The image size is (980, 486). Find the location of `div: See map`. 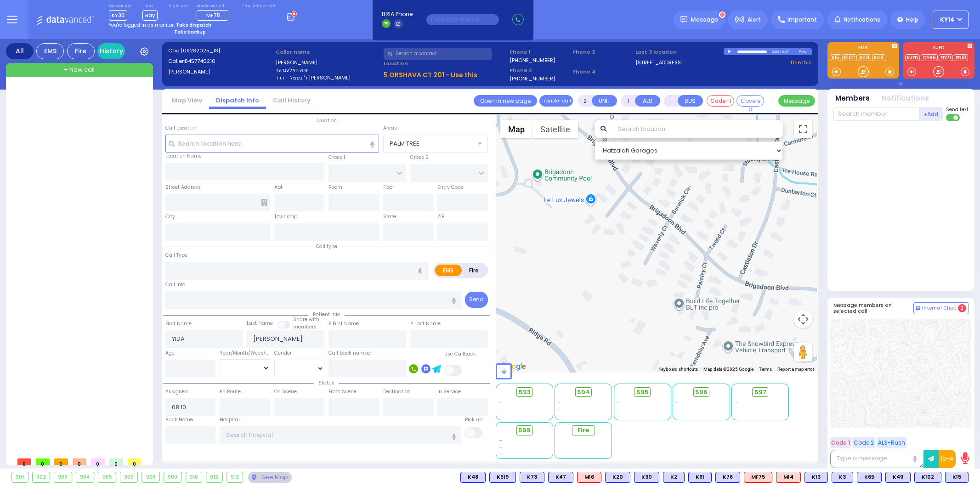

div: See map is located at coordinates (270, 477).